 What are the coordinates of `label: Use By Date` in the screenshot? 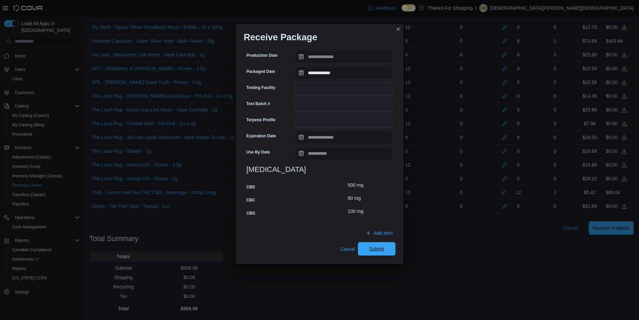 It's located at (258, 152).